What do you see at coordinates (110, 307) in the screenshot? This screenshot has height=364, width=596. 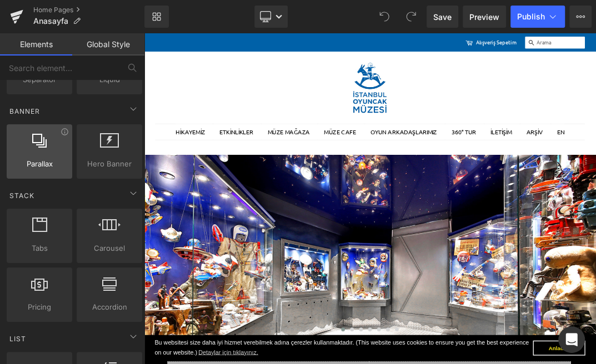 I see `span: Accordion` at bounding box center [110, 307].